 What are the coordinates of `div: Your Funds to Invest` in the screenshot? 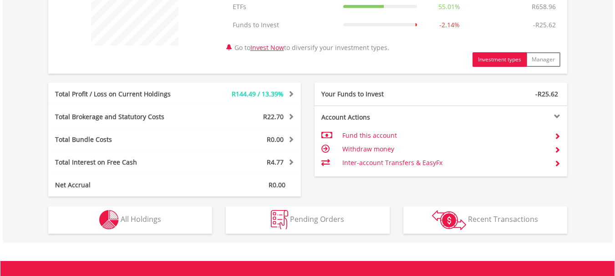 It's located at (378, 94).